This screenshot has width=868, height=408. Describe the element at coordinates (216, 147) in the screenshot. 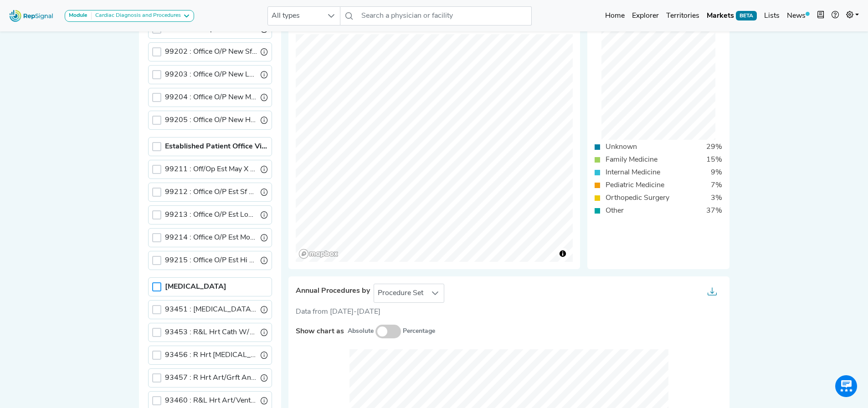

I see `label: Established Patient Office Visits` at that location.